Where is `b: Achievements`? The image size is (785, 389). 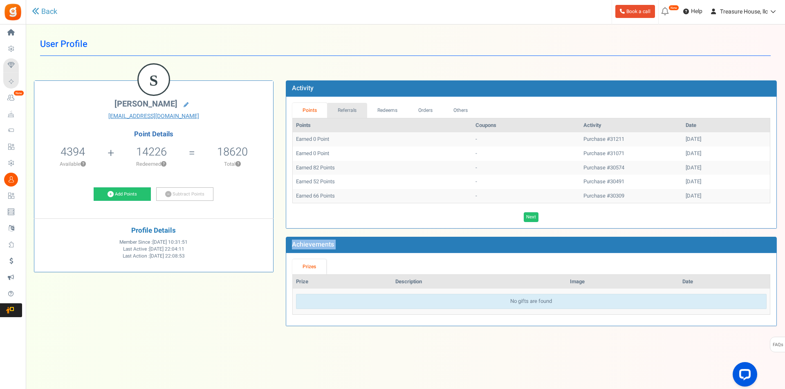 b: Achievements is located at coordinates (313, 245).